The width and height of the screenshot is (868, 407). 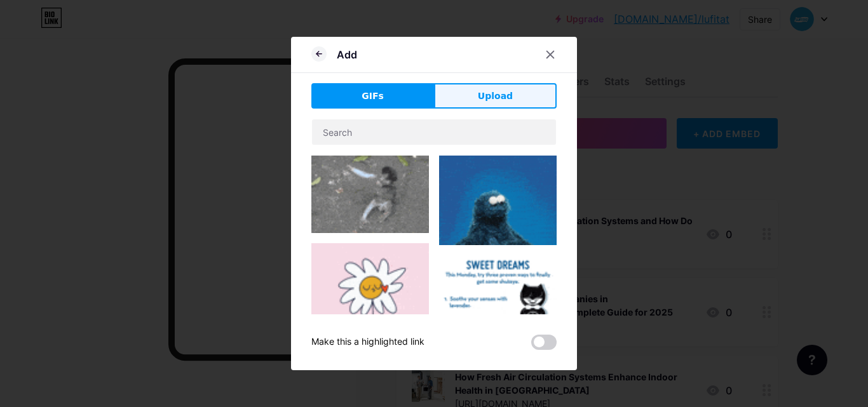 What do you see at coordinates (373, 96) in the screenshot?
I see `span: GIFs` at bounding box center [373, 96].